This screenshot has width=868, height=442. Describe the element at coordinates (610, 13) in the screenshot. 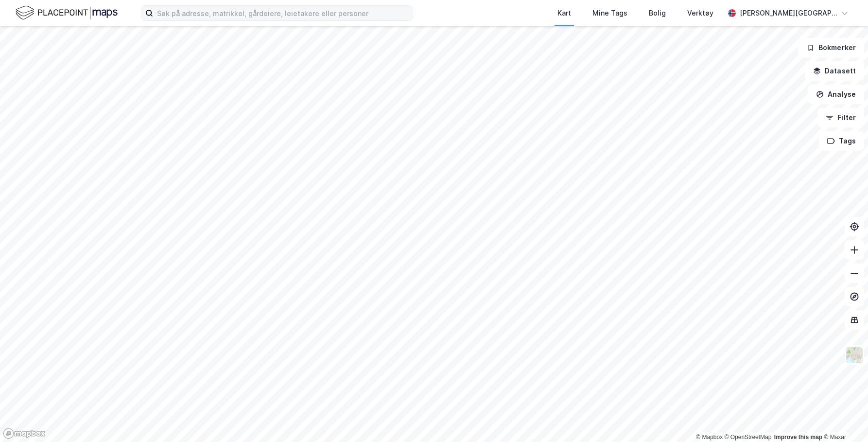

I see `div: Mine Tags` at that location.